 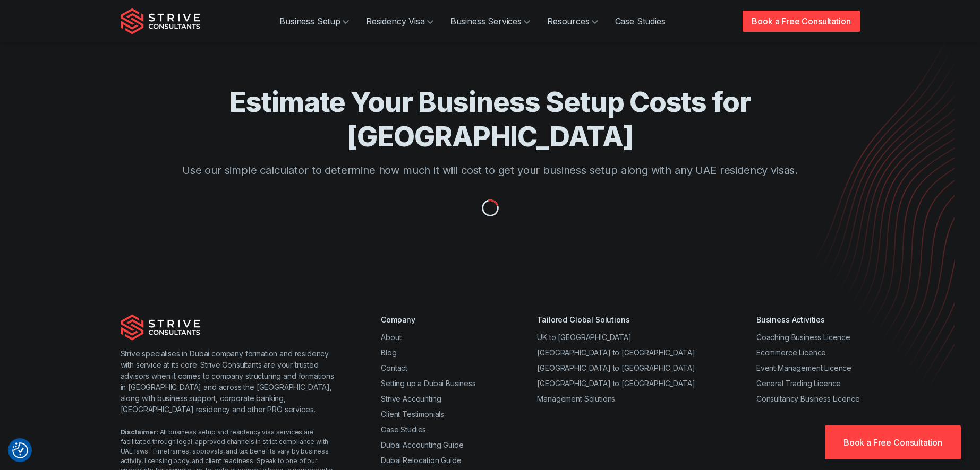 What do you see at coordinates (412, 414) in the screenshot?
I see `a: Client Testimonials` at bounding box center [412, 414].